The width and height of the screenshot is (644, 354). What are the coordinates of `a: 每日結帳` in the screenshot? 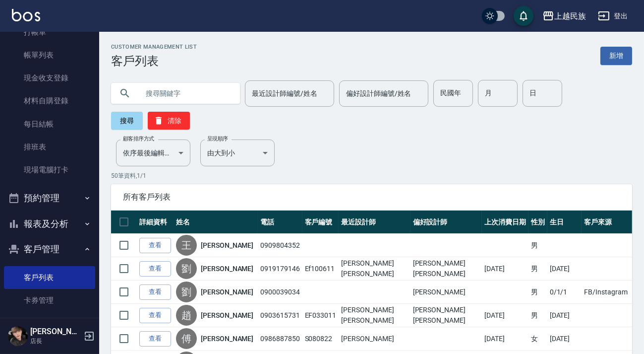 It's located at (50, 124).